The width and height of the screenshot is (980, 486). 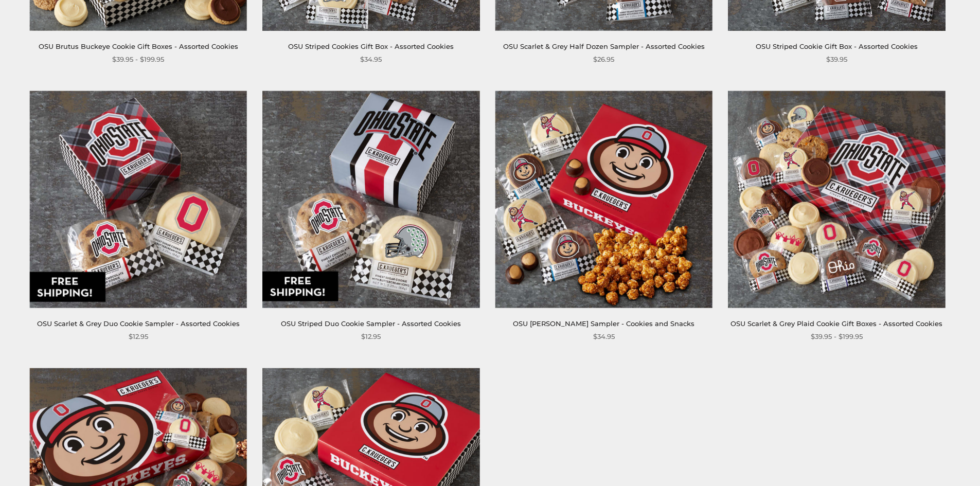 I want to click on a: OSU Brutus Buckeye Cookie Gift Boxes - Assorted Cookies, so click(x=138, y=46).